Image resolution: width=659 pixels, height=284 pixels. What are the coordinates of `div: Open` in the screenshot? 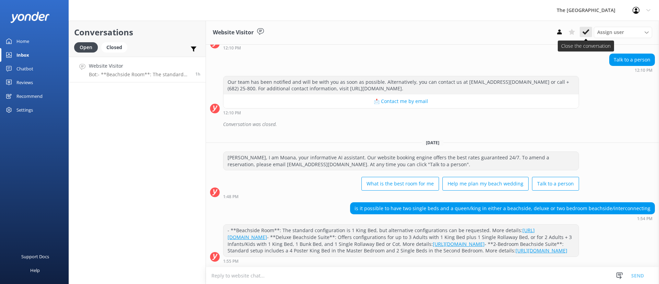 It's located at (86, 47).